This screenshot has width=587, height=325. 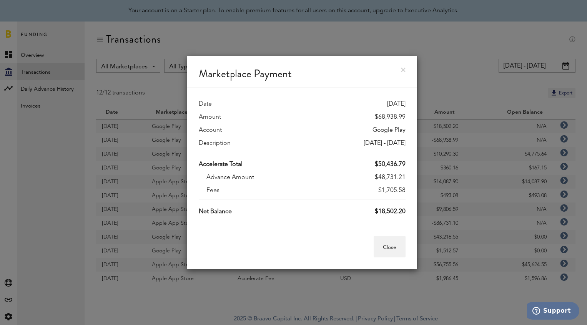 I want to click on label: Fees, so click(x=213, y=191).